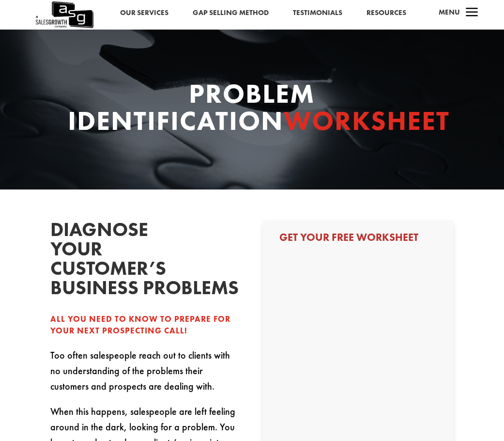 The image size is (504, 441). What do you see at coordinates (252, 109) in the screenshot?
I see `h1: Problem Identification` at bounding box center [252, 109].